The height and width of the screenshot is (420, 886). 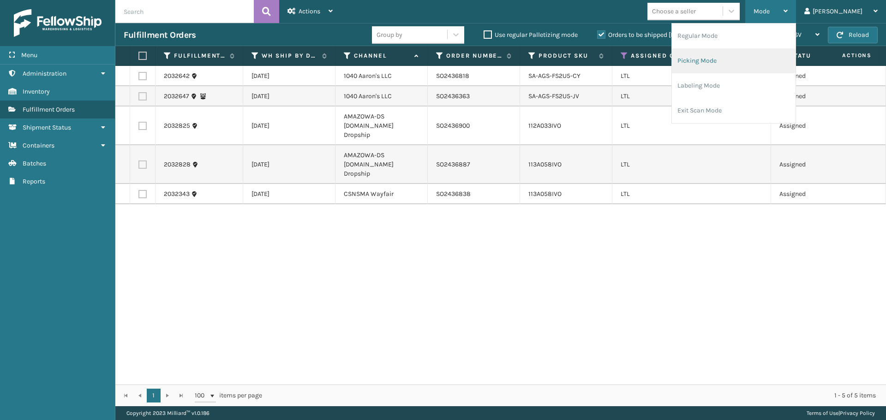 What do you see at coordinates (474, 76) in the screenshot?
I see `td: SO2436818` at bounding box center [474, 76].